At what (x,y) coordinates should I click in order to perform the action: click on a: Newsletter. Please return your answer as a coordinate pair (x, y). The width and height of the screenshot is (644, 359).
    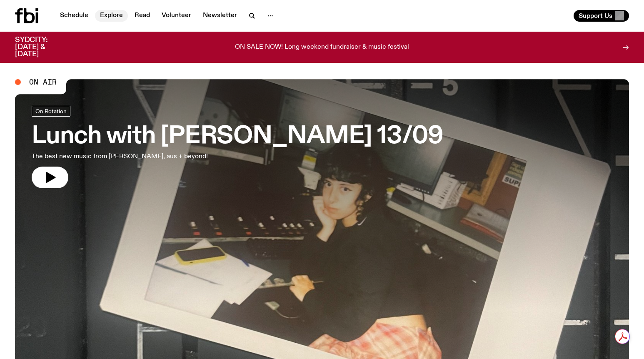
    Looking at the image, I should click on (220, 16).